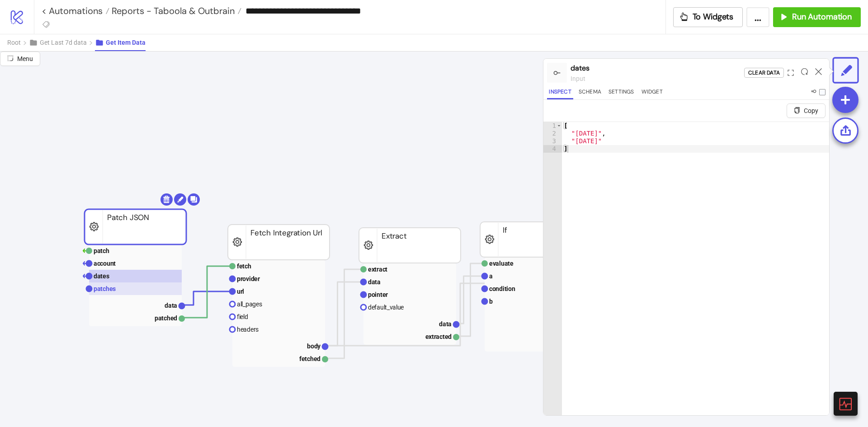 Image resolution: width=868 pixels, height=427 pixels. I want to click on span: Get Item Data, so click(125, 42).